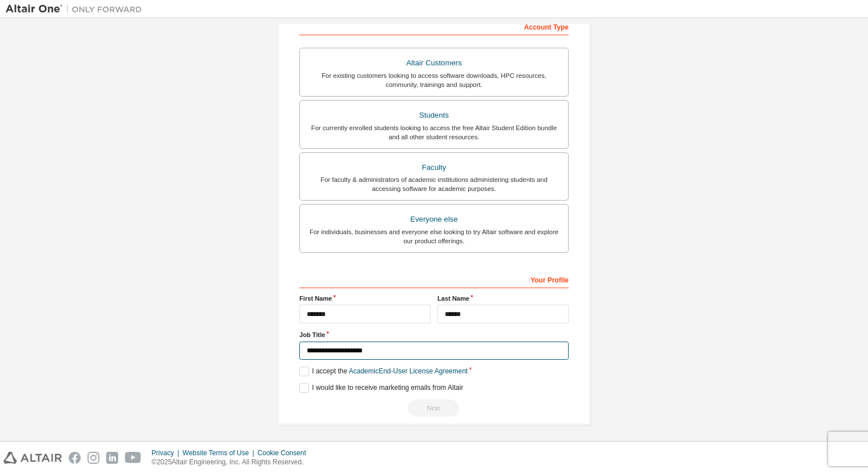  Describe the element at coordinates (434, 334) in the screenshot. I see `label: Job Title` at that location.